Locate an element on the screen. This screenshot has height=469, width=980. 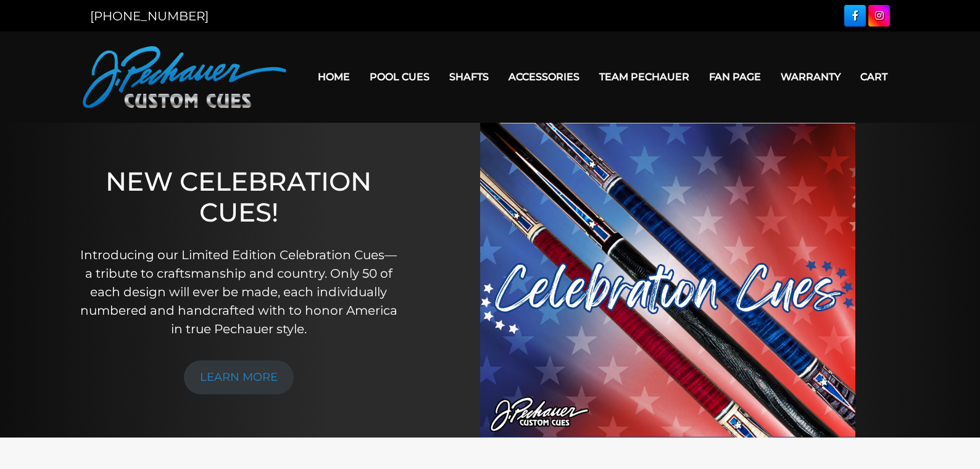
a: Home is located at coordinates (334, 76).